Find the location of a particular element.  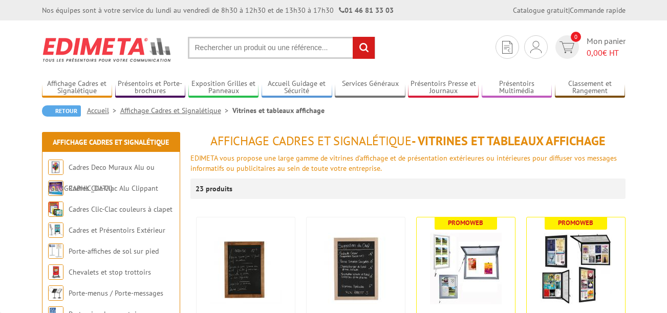

span: Affichage Cadres et Signalétique is located at coordinates (311, 141).